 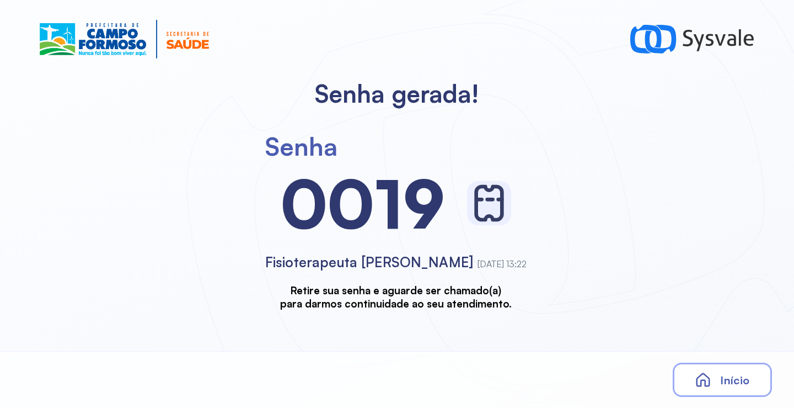 I want to click on img: logo-sysvale.svg, so click(x=692, y=39).